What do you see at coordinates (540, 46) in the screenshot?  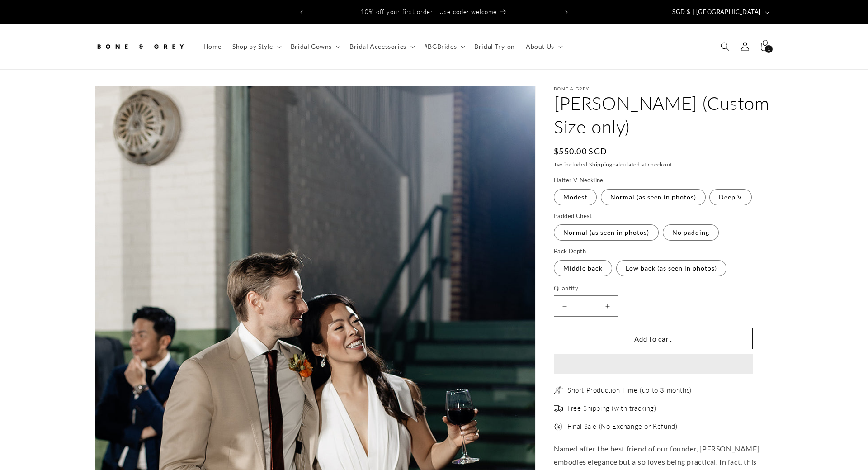 I see `span: About Us` at bounding box center [540, 46].